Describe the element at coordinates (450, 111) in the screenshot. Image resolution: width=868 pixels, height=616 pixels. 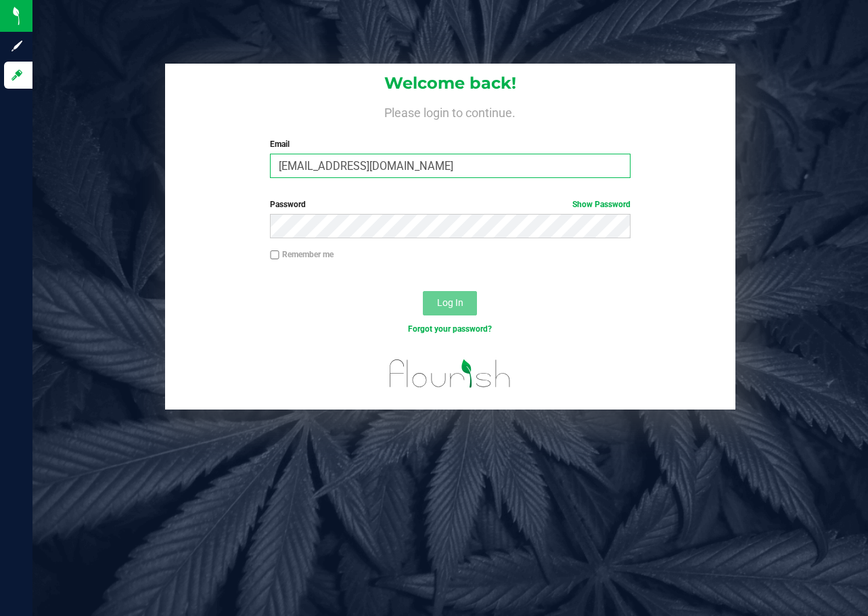
I see `h4: Please login to continue.` at that location.